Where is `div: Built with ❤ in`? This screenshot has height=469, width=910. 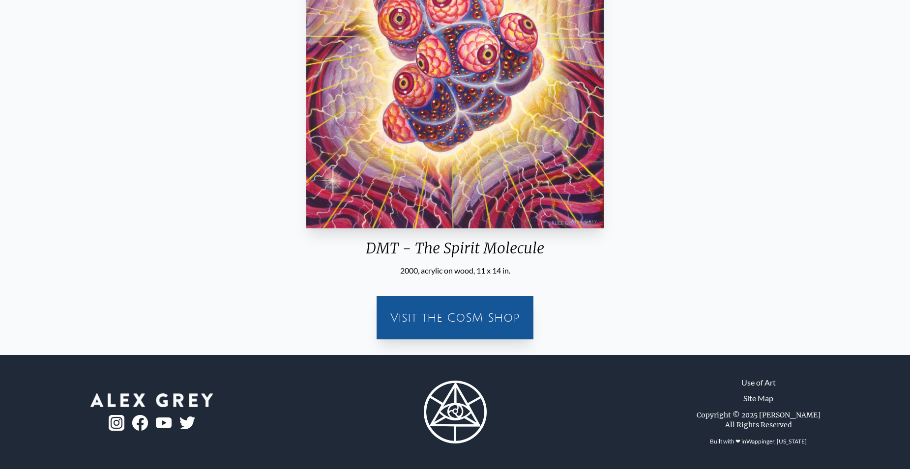 div: Built with ❤ in is located at coordinates (758, 442).